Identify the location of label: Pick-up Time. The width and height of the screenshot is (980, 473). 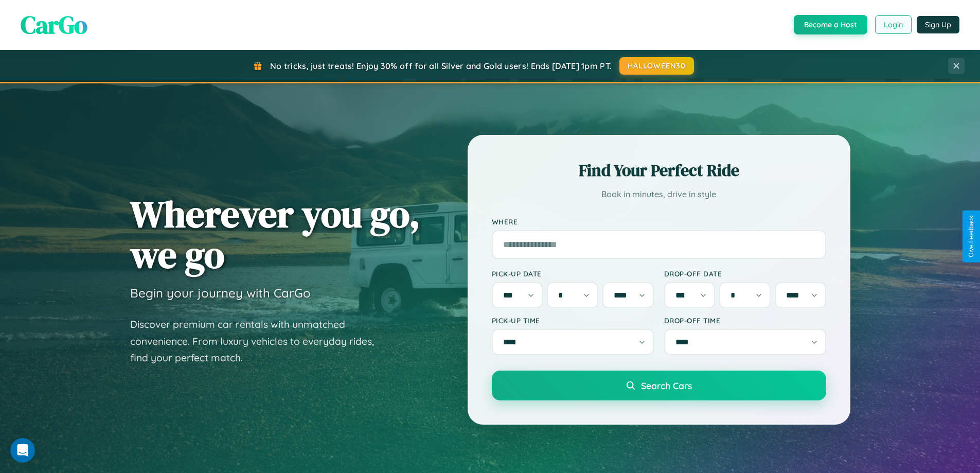
(572, 320).